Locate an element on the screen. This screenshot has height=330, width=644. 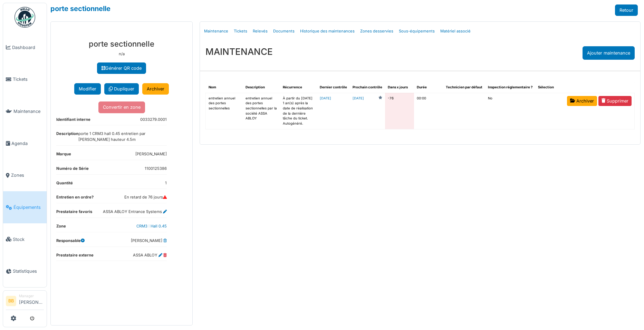
th: Dernier contrôle is located at coordinates (333, 88).